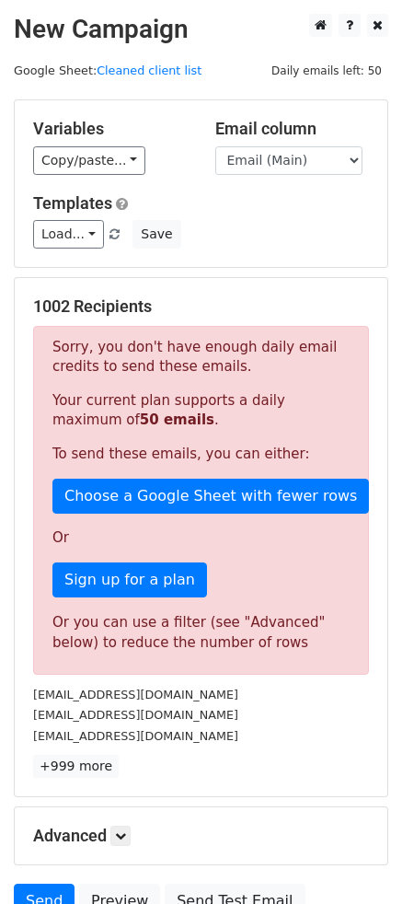  What do you see at coordinates (201, 633) in the screenshot?
I see `div: Or you can use a filter (see "Advanced" below) to reduce the number of rows` at bounding box center [201, 633].